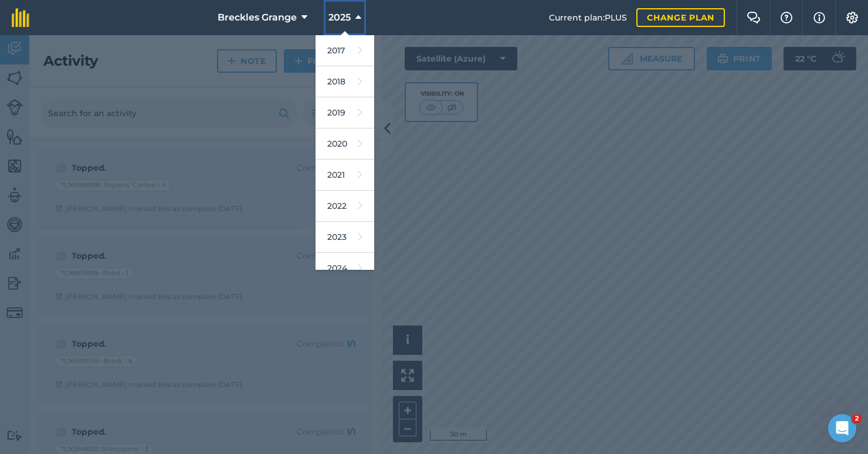  What do you see at coordinates (754, 18) in the screenshot?
I see `img: Two speech bubbles overlapping with the left bubble in the forefront` at bounding box center [754, 18].